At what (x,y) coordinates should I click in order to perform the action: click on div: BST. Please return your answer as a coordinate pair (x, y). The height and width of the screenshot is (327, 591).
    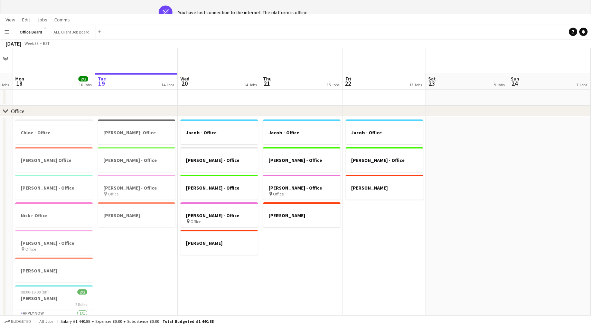
    Looking at the image, I should click on (46, 43).